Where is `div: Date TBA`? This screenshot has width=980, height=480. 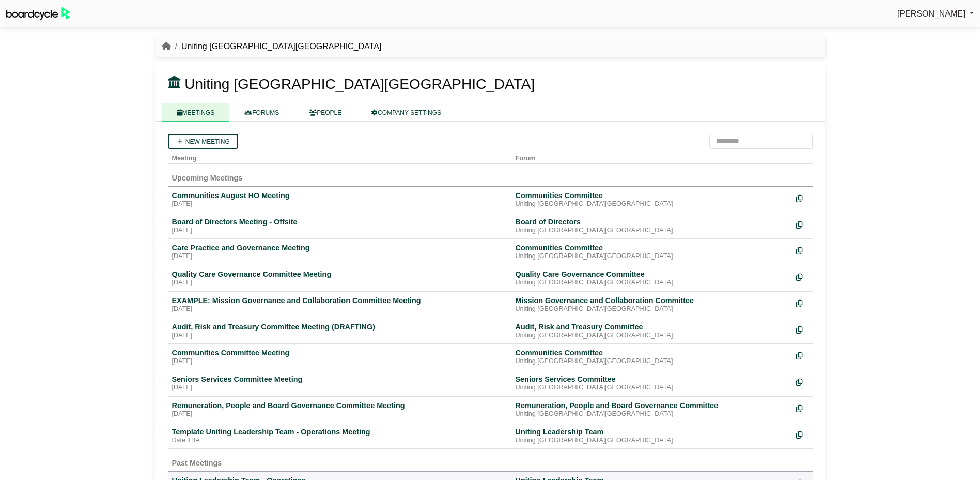
div: Date TBA is located at coordinates (339, 441).